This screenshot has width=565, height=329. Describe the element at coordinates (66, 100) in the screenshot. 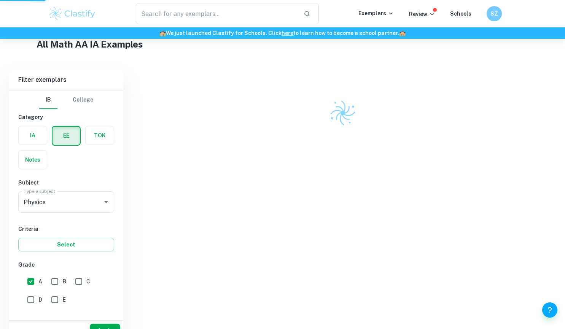

I see `div: Filter type choice` at that location.